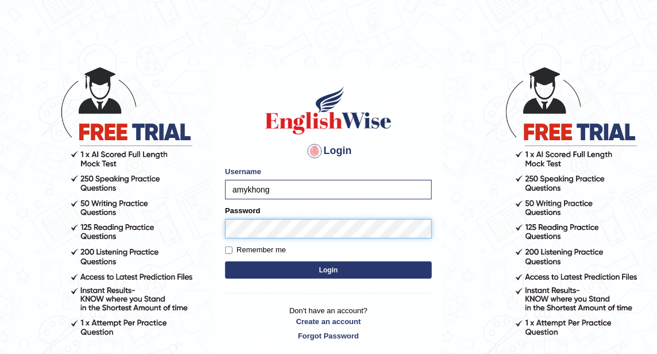 The height and width of the screenshot is (354, 657). Describe the element at coordinates (328, 335) in the screenshot. I see `a: Forgot Password` at that location.